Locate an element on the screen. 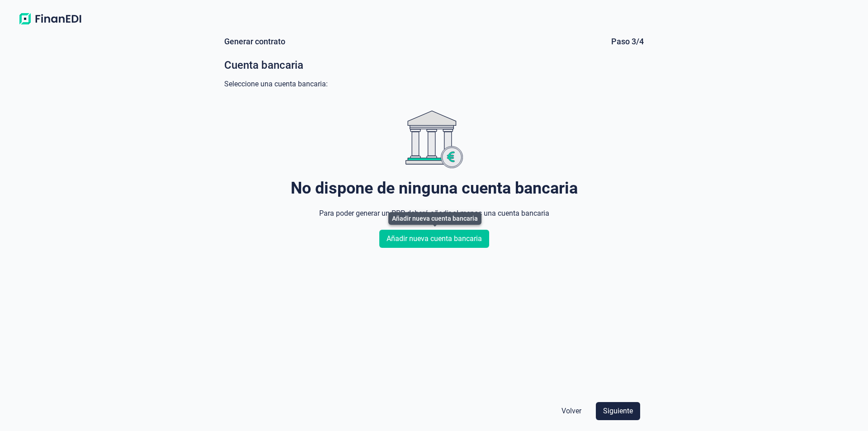 The height and width of the screenshot is (431, 868). button: Siguiente is located at coordinates (618, 411).